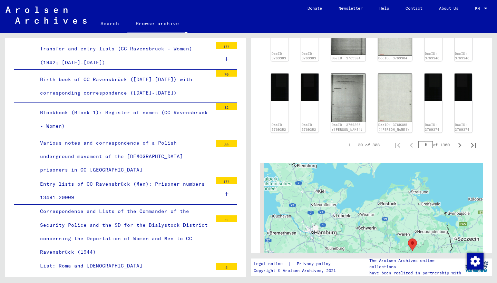 This screenshot has width=497, height=283. What do you see at coordinates (479, 9) in the screenshot?
I see `span: EN` at bounding box center [479, 9].